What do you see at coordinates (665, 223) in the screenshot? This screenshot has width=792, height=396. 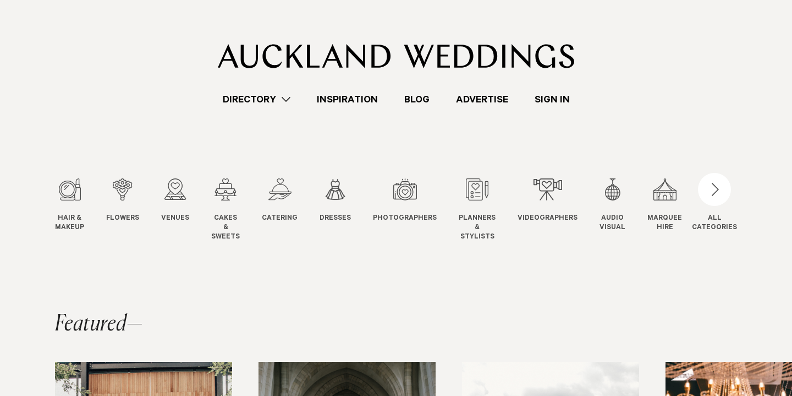 I see `span: Marquee Hire` at bounding box center [665, 223].